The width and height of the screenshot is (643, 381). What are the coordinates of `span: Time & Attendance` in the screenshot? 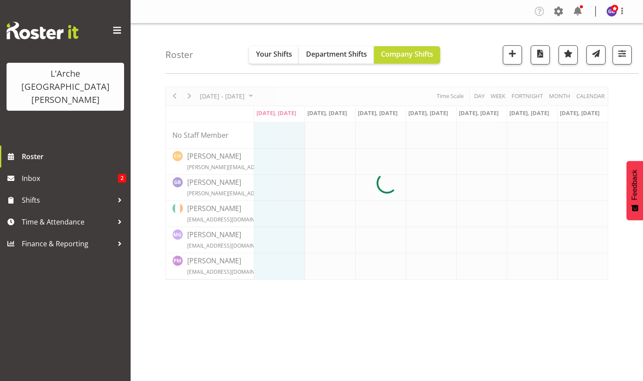 It's located at (67, 222).